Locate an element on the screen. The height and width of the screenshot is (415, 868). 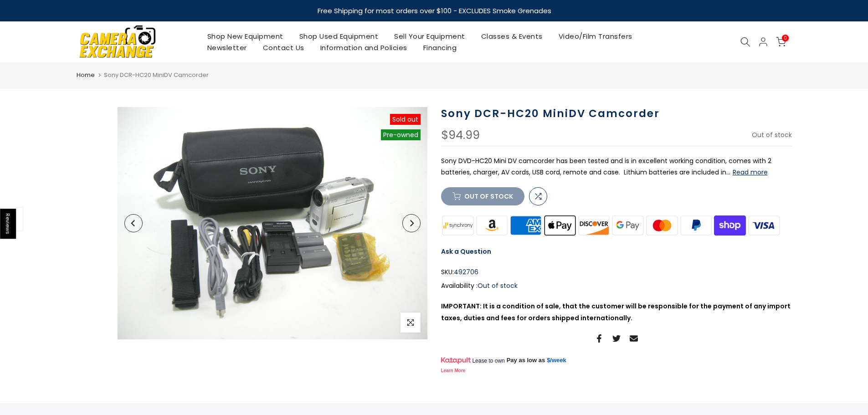
img: discover is located at coordinates (594, 225).